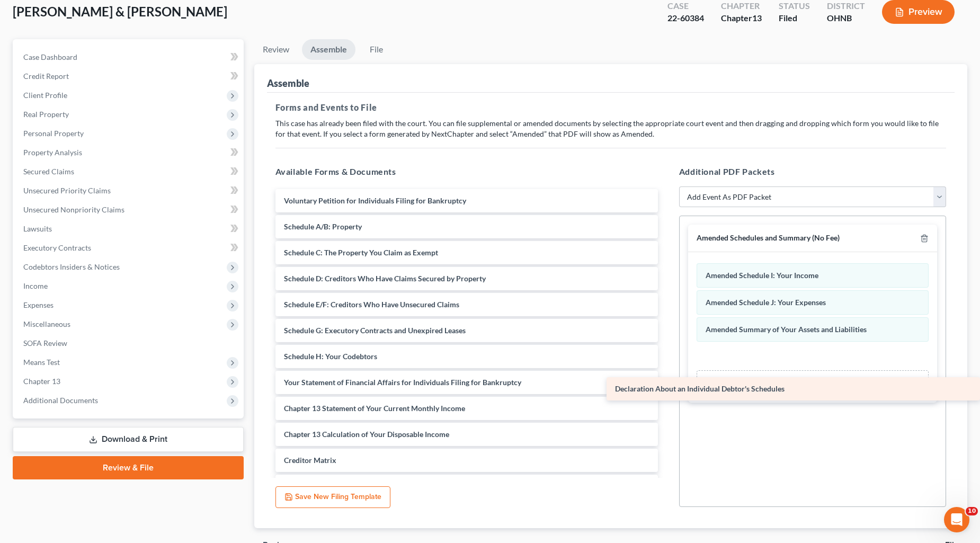 The width and height of the screenshot is (980, 543). I want to click on span: Amended Schedule I: Your Income, so click(762, 275).